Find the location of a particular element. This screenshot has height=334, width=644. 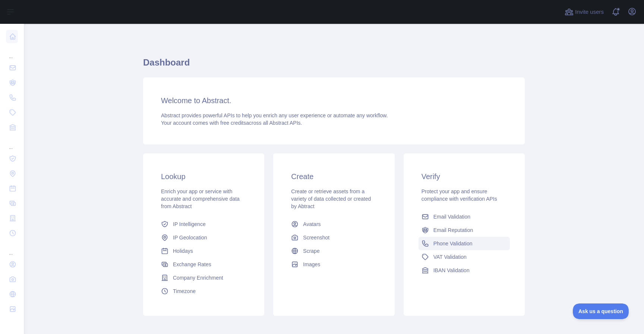

span: Your account comes with across all Abstract APIs. is located at coordinates (231, 123).